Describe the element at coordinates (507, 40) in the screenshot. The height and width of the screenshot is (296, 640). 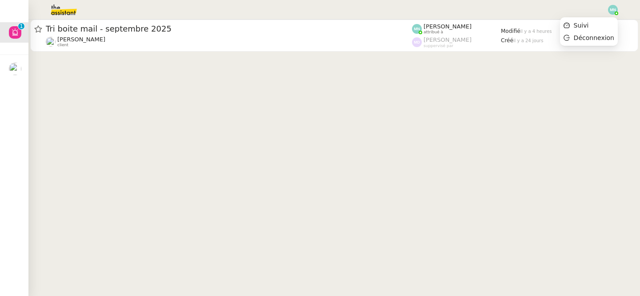
I see `span: Créé` at that location.